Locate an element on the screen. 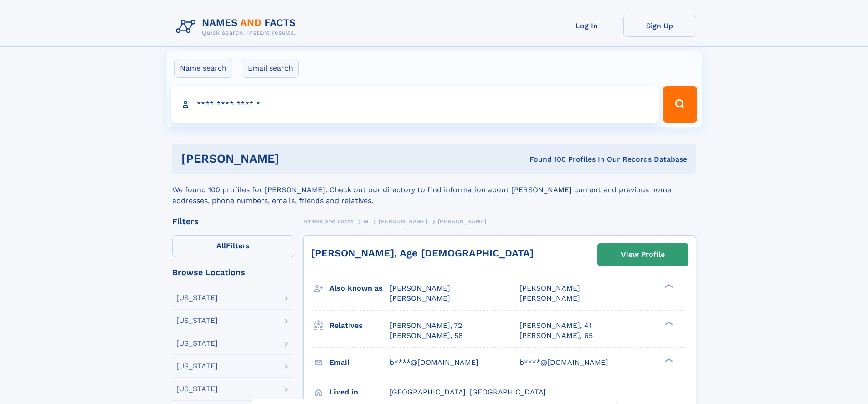 The height and width of the screenshot is (404, 868). div: Browse Locations is located at coordinates (233, 273).